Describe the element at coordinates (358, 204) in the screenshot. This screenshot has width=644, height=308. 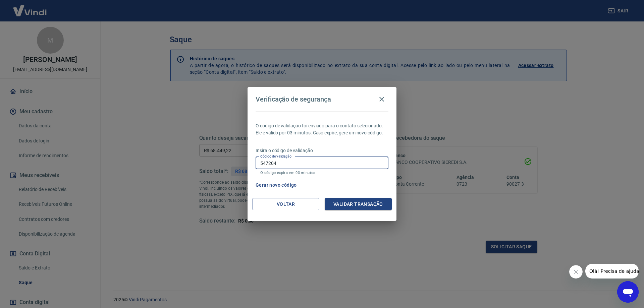
I see `button: Validar transação` at that location.